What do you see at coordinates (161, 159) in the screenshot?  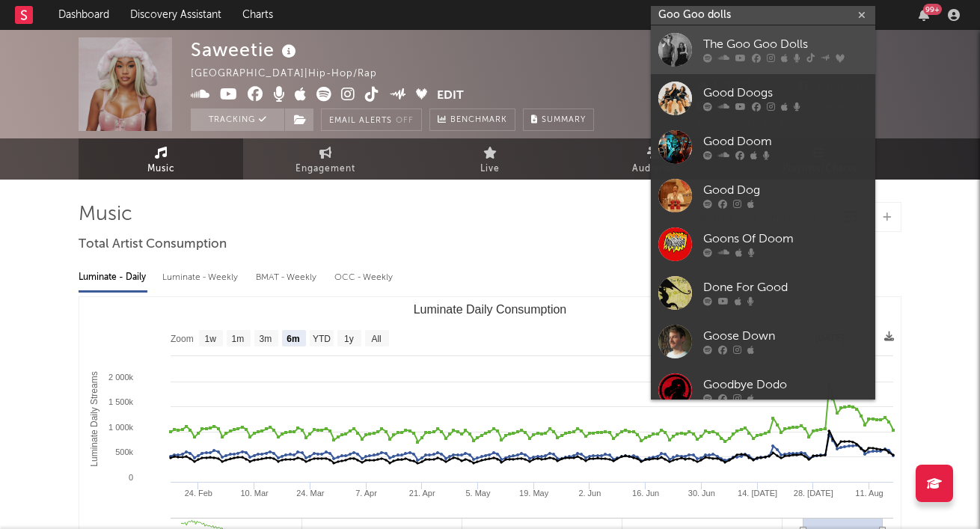 I see `a: Music` at bounding box center [161, 159].